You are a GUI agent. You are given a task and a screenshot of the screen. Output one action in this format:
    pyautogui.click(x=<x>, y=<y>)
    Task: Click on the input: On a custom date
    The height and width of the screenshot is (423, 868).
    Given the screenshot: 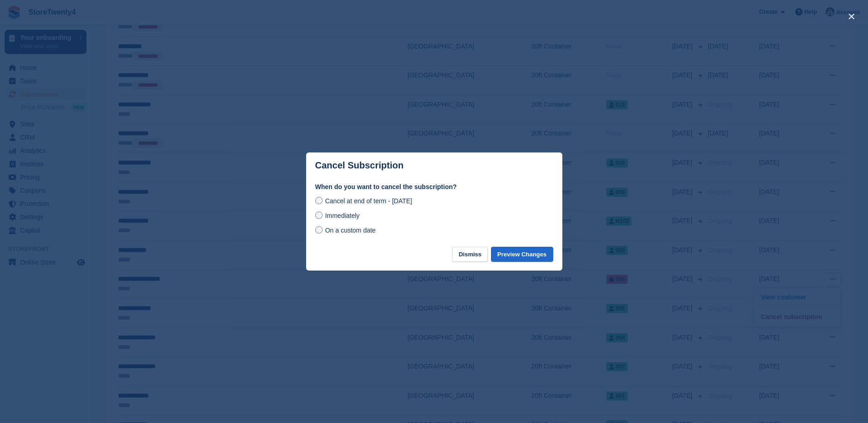 What is the action you would take?
    pyautogui.click(x=319, y=230)
    